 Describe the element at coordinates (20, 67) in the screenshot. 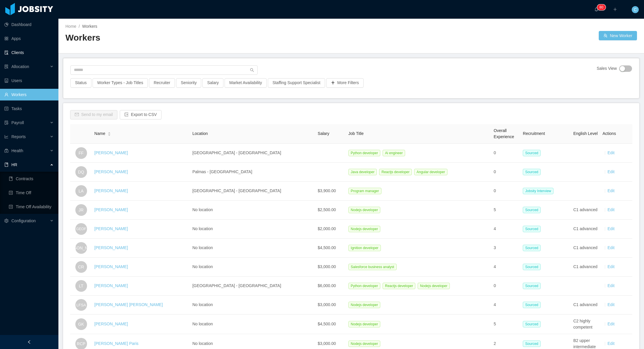

I see `span: Allocation` at that location.